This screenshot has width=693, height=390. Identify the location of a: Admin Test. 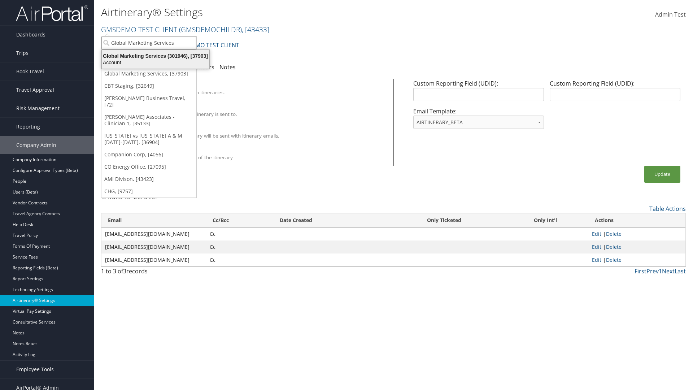
(670, 15).